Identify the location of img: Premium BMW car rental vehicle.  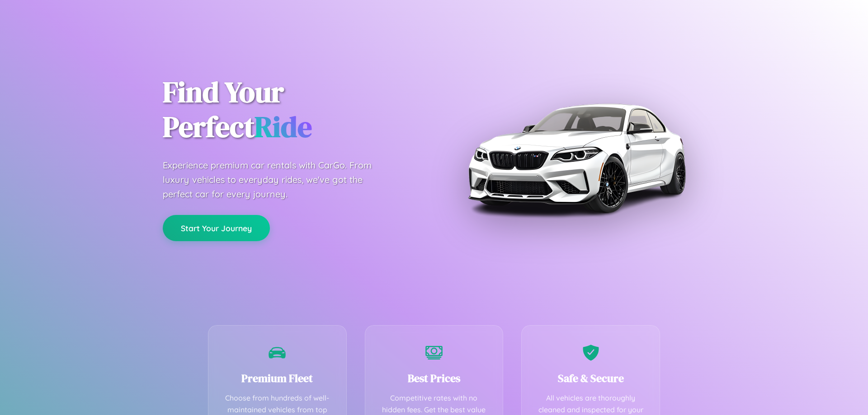
(577, 158).